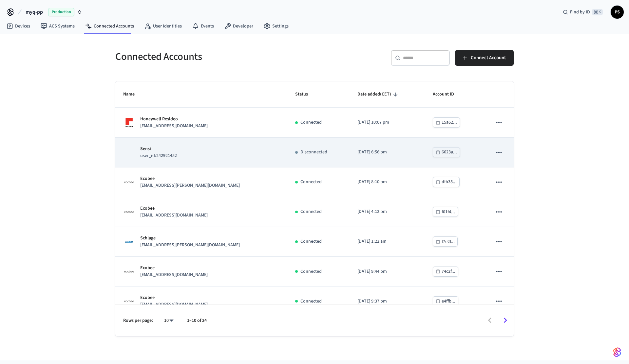  Describe the element at coordinates (190, 238) in the screenshot. I see `p: Schlage` at that location.